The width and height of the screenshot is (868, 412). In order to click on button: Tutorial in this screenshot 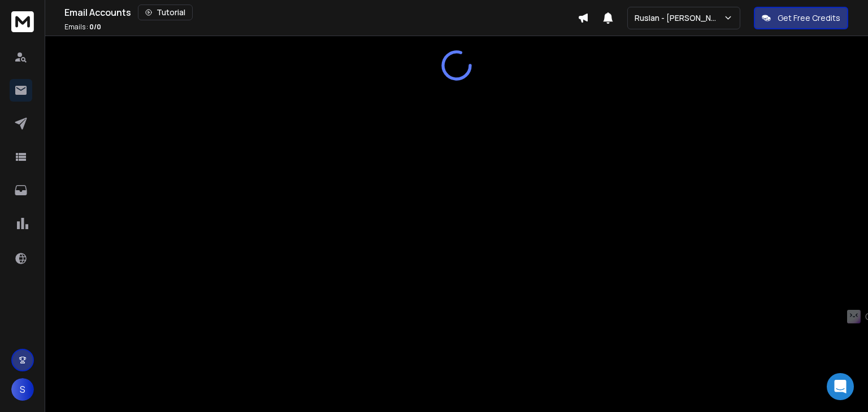, I will do `click(165, 13)`.